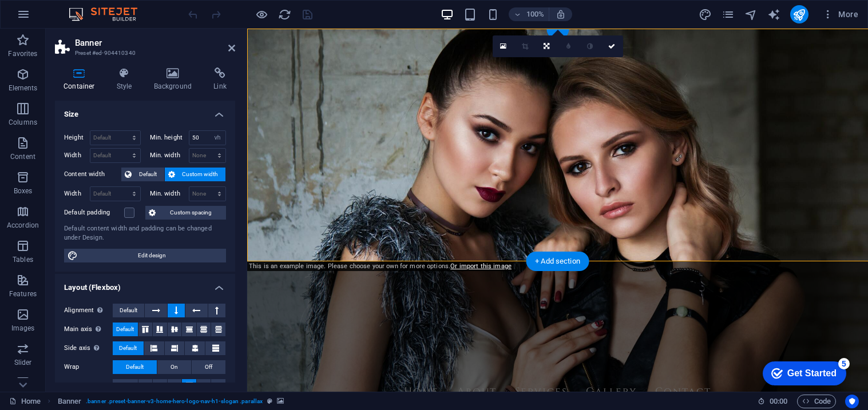  Describe the element at coordinates (208, 367) in the screenshot. I see `button: Off` at that location.